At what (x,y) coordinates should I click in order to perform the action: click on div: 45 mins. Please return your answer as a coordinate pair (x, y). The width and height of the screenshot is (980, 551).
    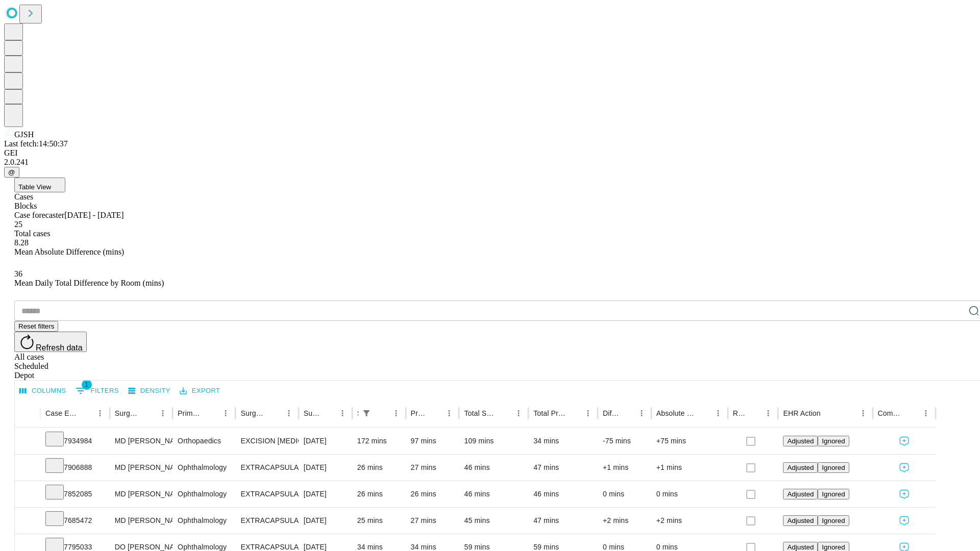
    Looking at the image, I should click on (494, 521).